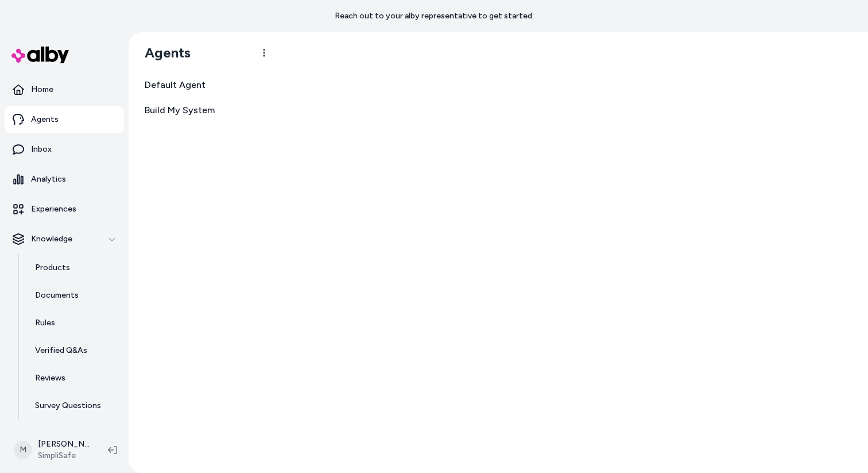 This screenshot has width=868, height=473. What do you see at coordinates (202, 85) in the screenshot?
I see `a: Default Agent` at bounding box center [202, 85].